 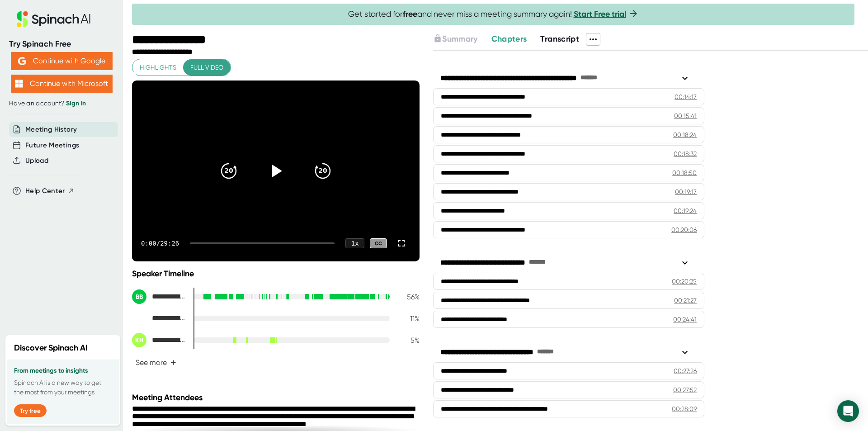 I want to click on div: Meeting Attendees, so click(x=277, y=398).